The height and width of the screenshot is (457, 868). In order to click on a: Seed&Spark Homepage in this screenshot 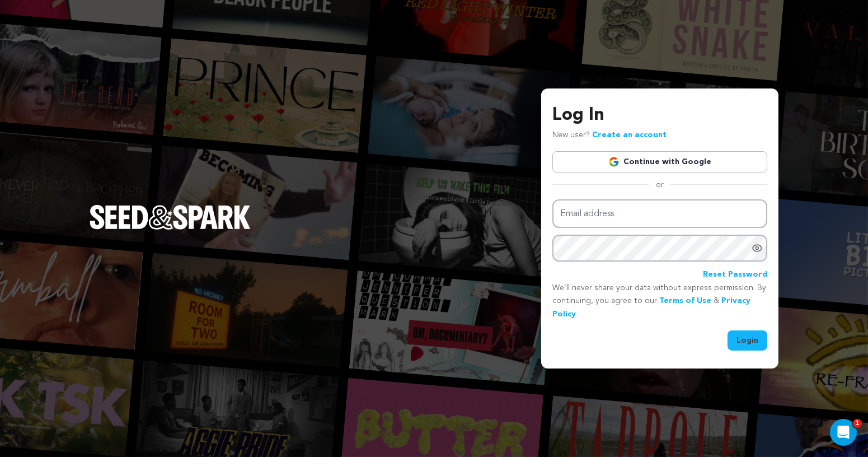, I will do `click(170, 228)`.